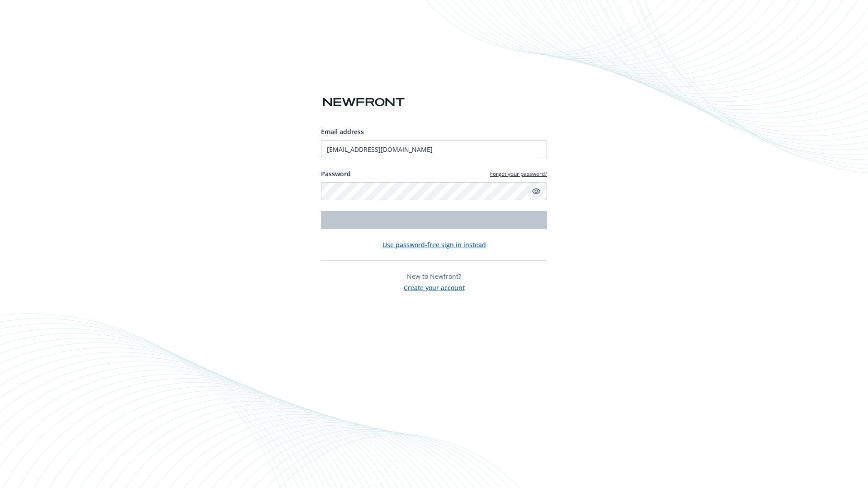 Image resolution: width=868 pixels, height=488 pixels. Describe the element at coordinates (342, 131) in the screenshot. I see `span: Email address` at that location.